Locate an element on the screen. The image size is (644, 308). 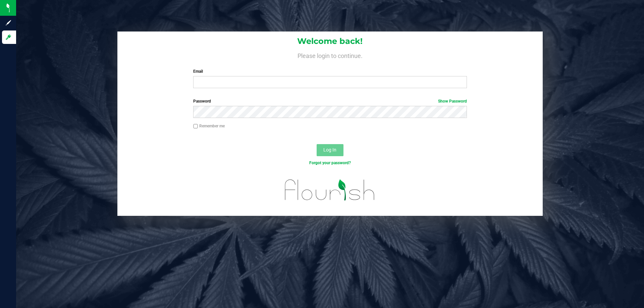
label: Email is located at coordinates (330, 71).